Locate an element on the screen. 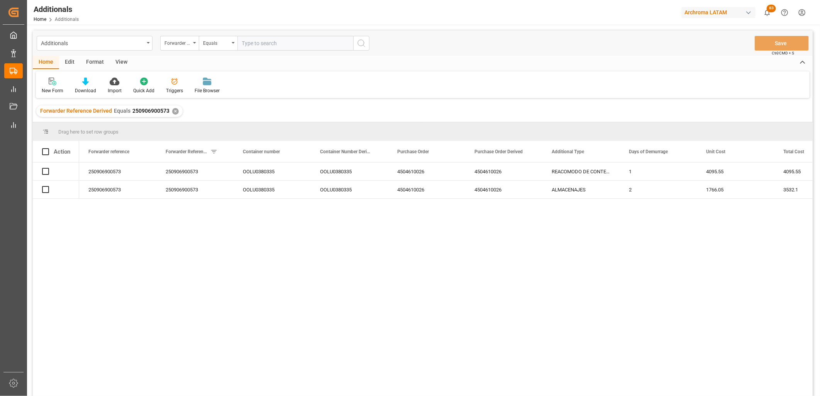 This screenshot has width=820, height=396. span: Container number is located at coordinates (261, 152).